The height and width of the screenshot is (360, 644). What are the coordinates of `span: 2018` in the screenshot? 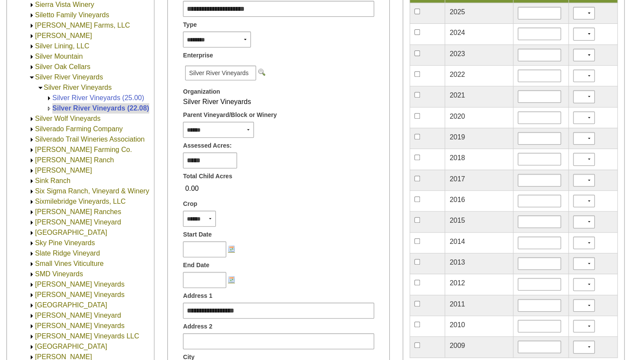 It's located at (457, 158).